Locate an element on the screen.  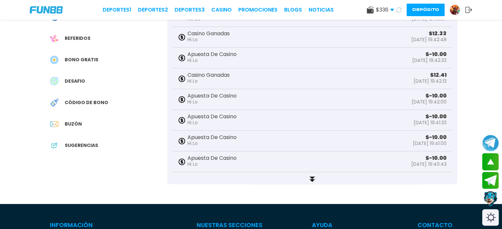
a: Free BonusBono Gratis is located at coordinates (106, 60).